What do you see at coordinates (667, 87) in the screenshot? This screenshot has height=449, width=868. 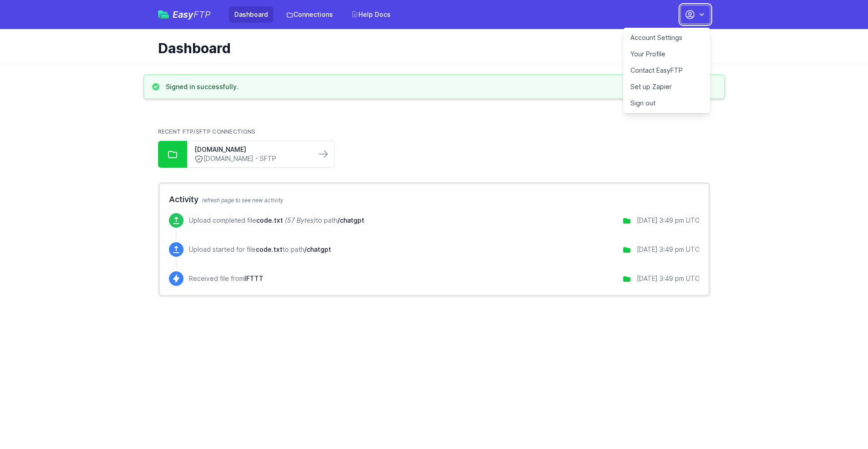 I see `a: Set up Zapier` at bounding box center [667, 87].